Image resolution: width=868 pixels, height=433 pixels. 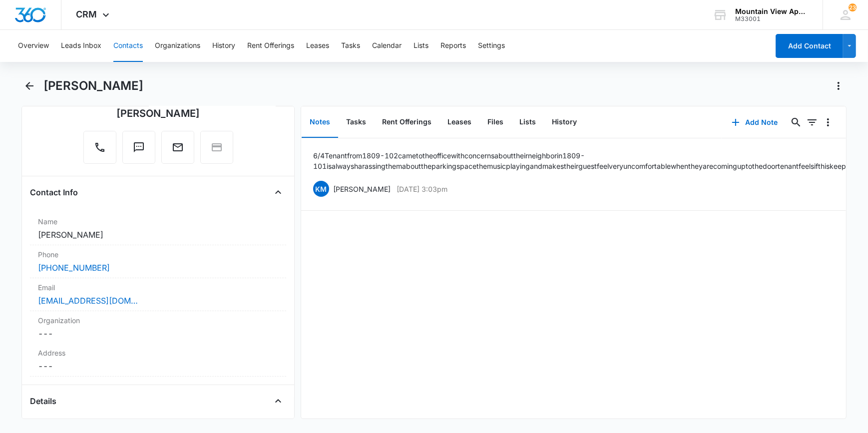 What do you see at coordinates (54, 192) in the screenshot?
I see `h4: Contact Info` at bounding box center [54, 192].